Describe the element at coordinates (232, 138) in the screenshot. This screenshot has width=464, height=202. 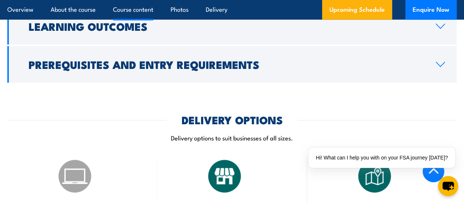
I see `p: Delivery options to suit businesses of all sizes.` at that location.